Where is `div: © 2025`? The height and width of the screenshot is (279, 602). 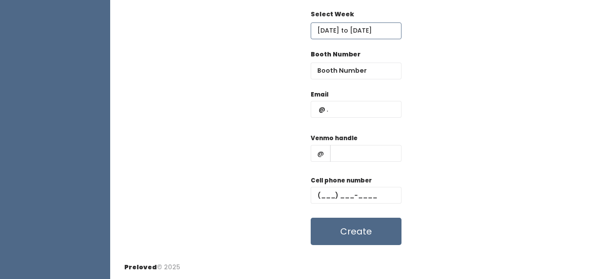
div: © 2025 is located at coordinates (152, 263).